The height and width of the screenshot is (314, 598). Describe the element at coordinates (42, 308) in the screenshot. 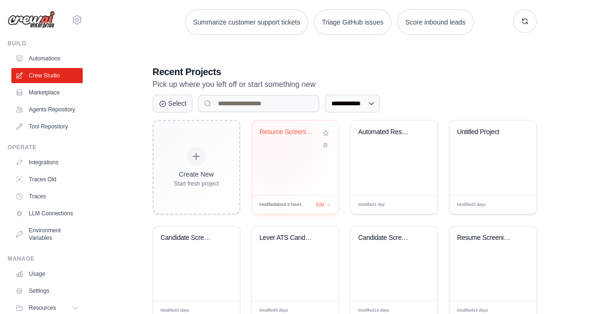

I see `span: Resources` at that location.